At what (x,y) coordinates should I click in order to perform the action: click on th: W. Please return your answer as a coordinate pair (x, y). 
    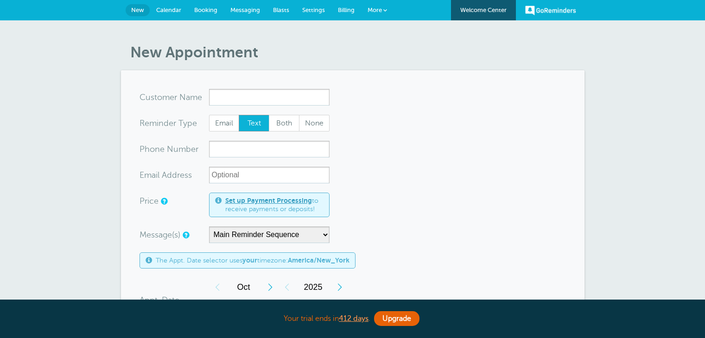
    Looking at the image, I should click on (278, 303).